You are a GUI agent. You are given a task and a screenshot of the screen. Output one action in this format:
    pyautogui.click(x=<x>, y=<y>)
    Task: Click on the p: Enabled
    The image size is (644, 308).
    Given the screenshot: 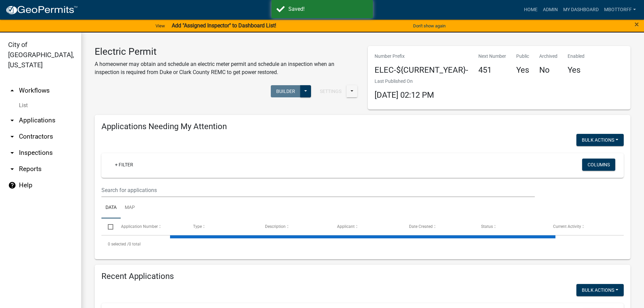 What is the action you would take?
    pyautogui.click(x=576, y=56)
    